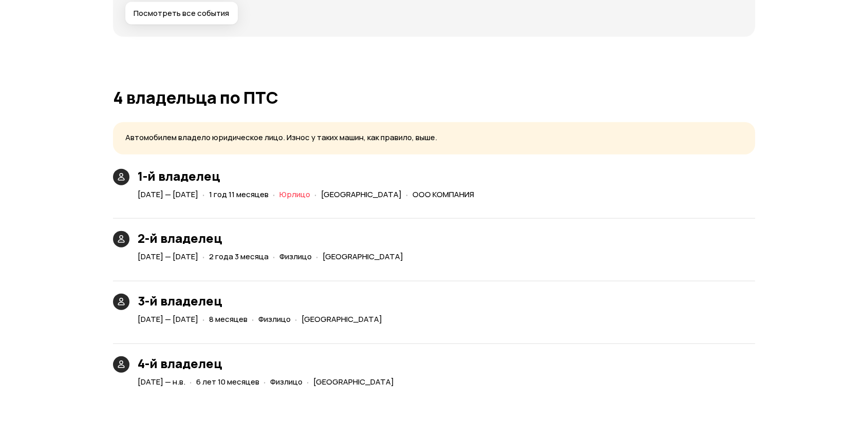  What do you see at coordinates (181, 13) in the screenshot?
I see `span: Посмотреть все события` at bounding box center [181, 13].